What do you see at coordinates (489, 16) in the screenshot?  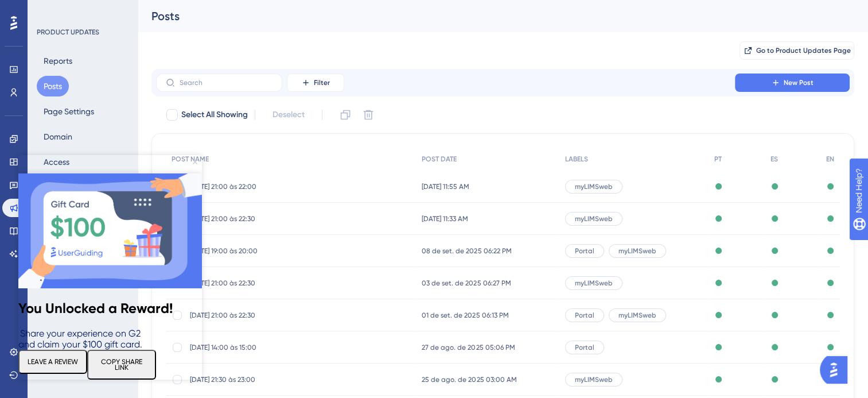 I see `div: Posts` at bounding box center [489, 16].